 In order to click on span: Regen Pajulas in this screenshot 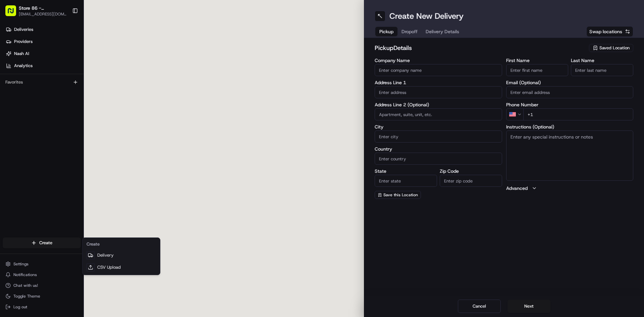, I will do `click(35, 125)`.